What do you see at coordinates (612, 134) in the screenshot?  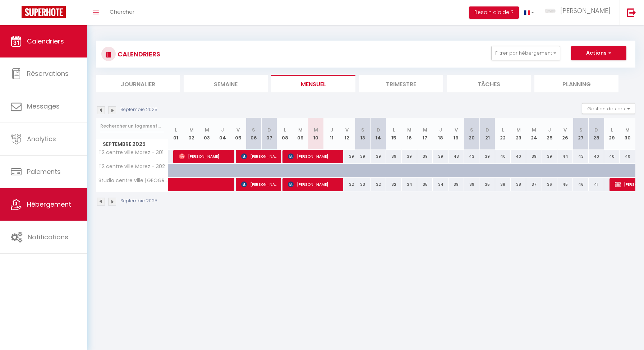 I see `th: 29` at bounding box center [612, 134].